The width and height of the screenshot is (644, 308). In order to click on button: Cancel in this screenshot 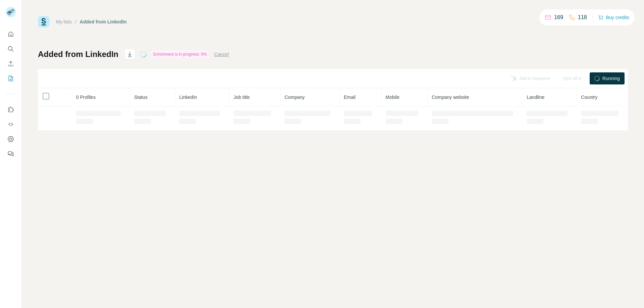, I will do `click(221, 54)`.